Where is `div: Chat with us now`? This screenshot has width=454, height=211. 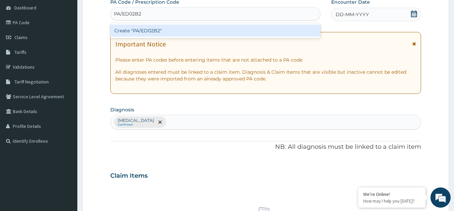 div: Chat with us now is located at coordinates (74, 42).